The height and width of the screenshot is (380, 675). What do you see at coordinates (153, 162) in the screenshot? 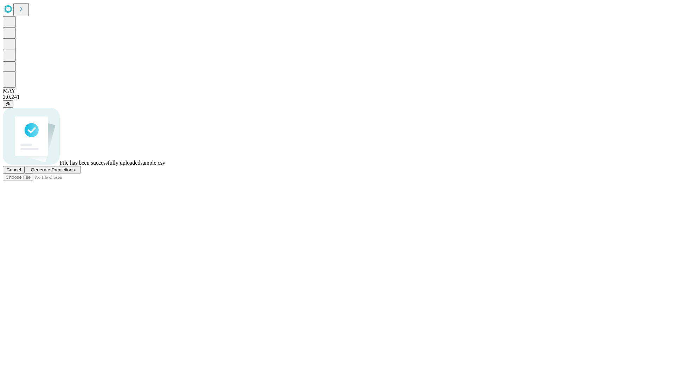
I see `span: sample.csv` at bounding box center [153, 162].